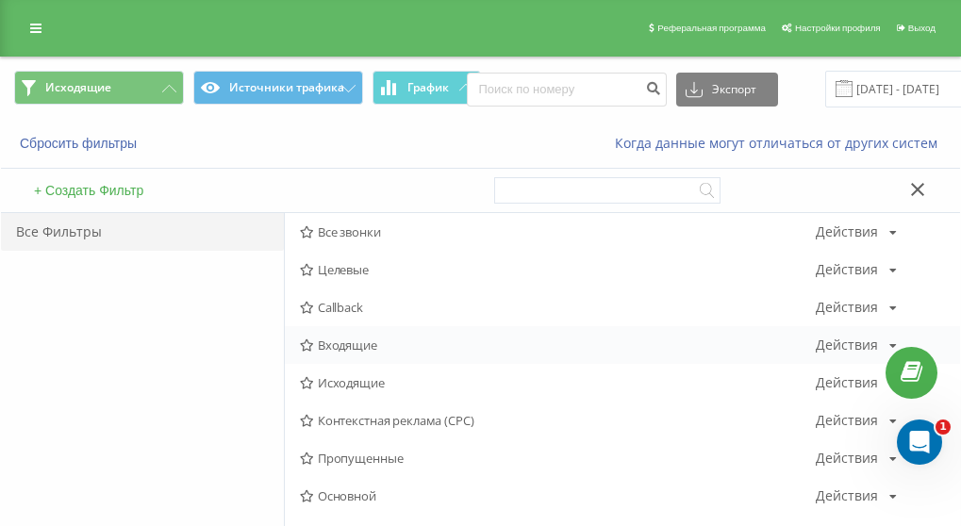 The image size is (961, 526). I want to click on div: Все Фильтры, so click(142, 232).